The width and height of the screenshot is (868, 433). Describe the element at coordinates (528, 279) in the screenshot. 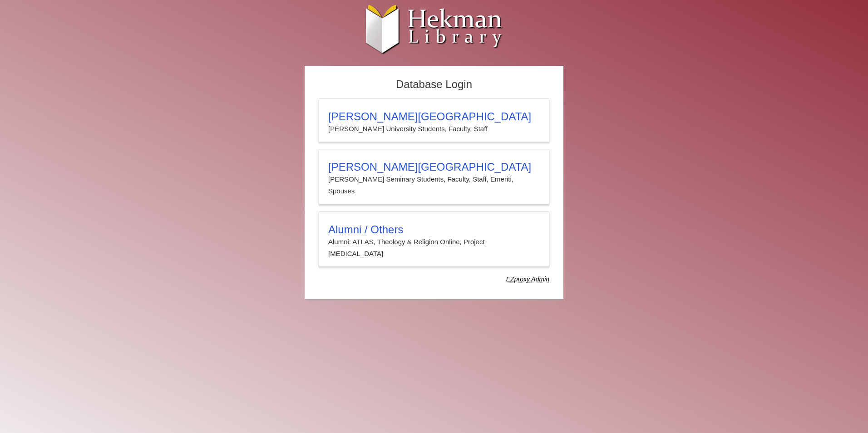

I see `dfn: Use Alumni login` at that location.